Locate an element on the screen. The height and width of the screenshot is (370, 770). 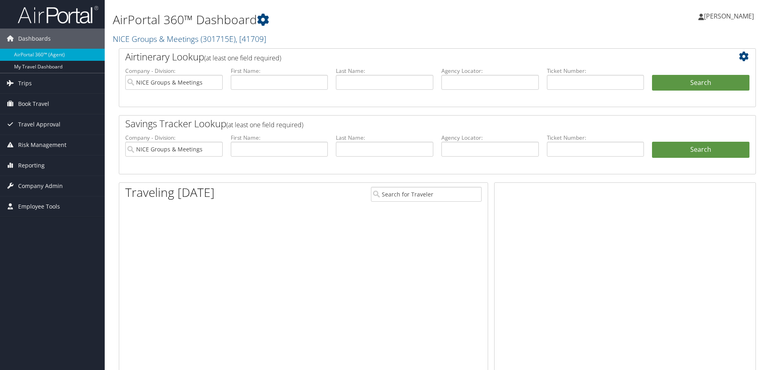
h2: Savings Tracker Lookup is located at coordinates (411, 124).